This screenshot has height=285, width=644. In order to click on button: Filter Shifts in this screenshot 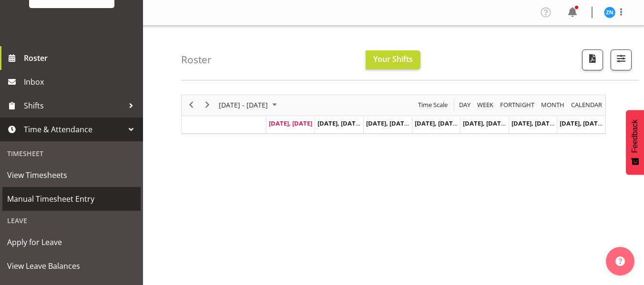, I will do `click(622, 60)`.